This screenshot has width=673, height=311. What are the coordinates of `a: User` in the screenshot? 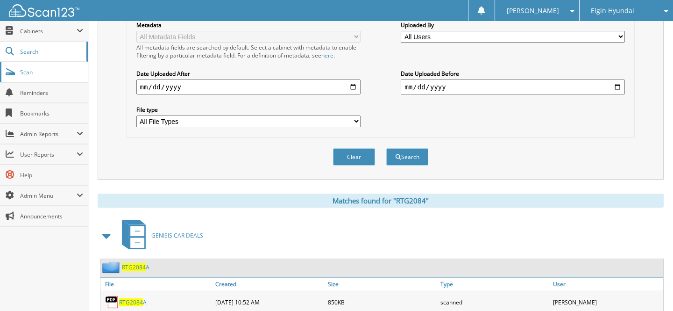 It's located at (607, 283).